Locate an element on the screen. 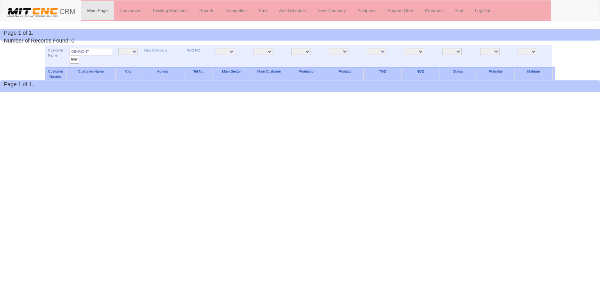 The width and height of the screenshot is (600, 302). th: Status is located at coordinates (458, 74).